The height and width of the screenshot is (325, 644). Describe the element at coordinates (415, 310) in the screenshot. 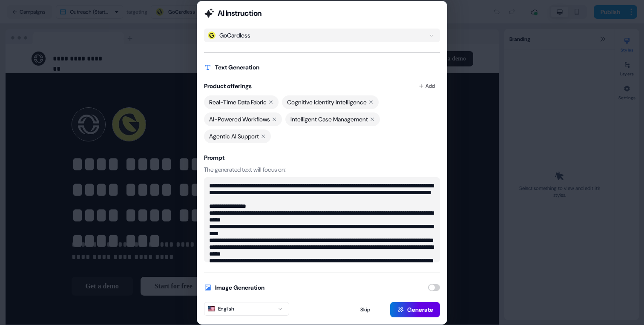

I see `button: Generate` at that location.